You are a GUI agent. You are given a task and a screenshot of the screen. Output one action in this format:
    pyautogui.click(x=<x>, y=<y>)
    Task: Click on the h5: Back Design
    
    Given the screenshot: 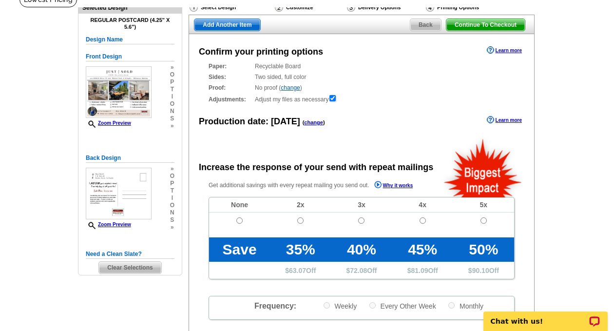 What is the action you would take?
    pyautogui.click(x=130, y=158)
    